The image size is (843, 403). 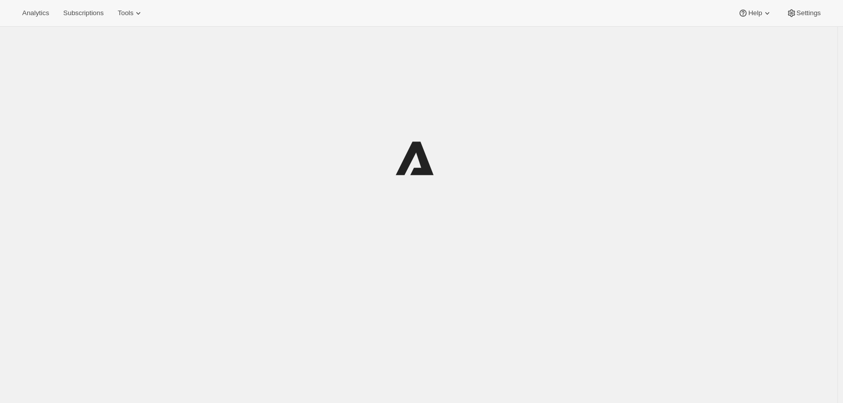 I want to click on span: Help, so click(x=754, y=13).